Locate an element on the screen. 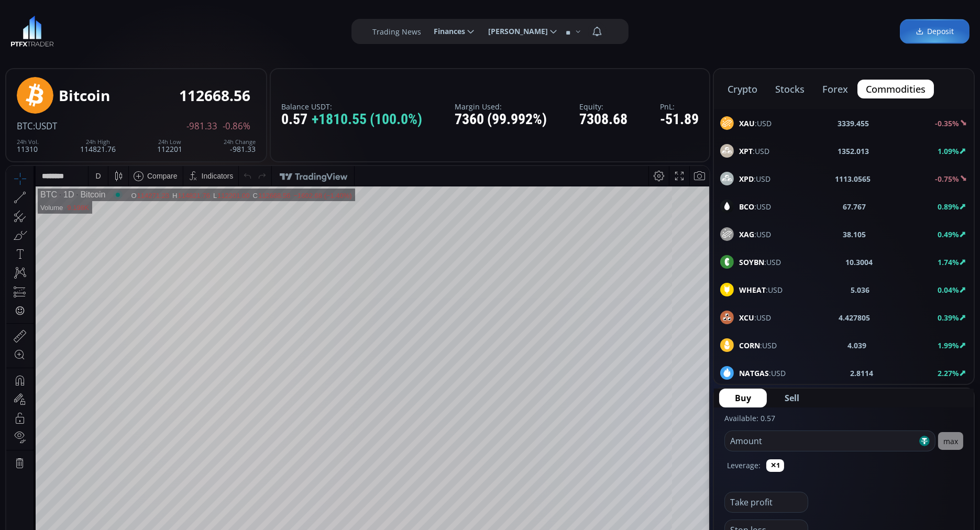 Image resolution: width=980 pixels, height=530 pixels. a: LOGO is located at coordinates (32, 32).